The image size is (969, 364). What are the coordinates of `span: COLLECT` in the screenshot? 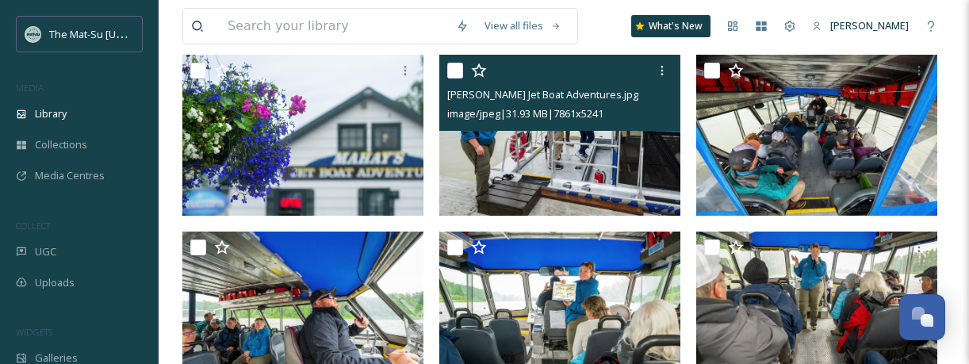 It's located at (32, 225).